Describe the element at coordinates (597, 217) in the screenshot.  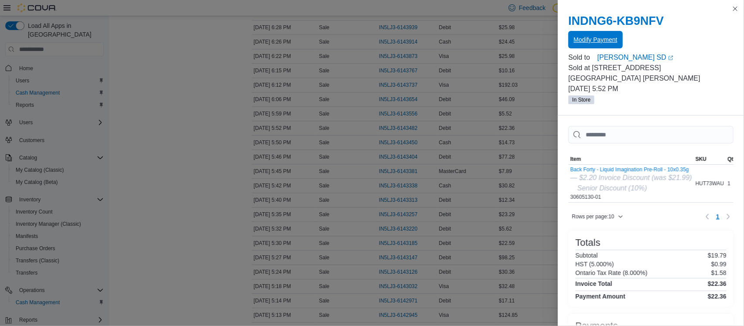
I see `button: Rows per page:10` at that location.